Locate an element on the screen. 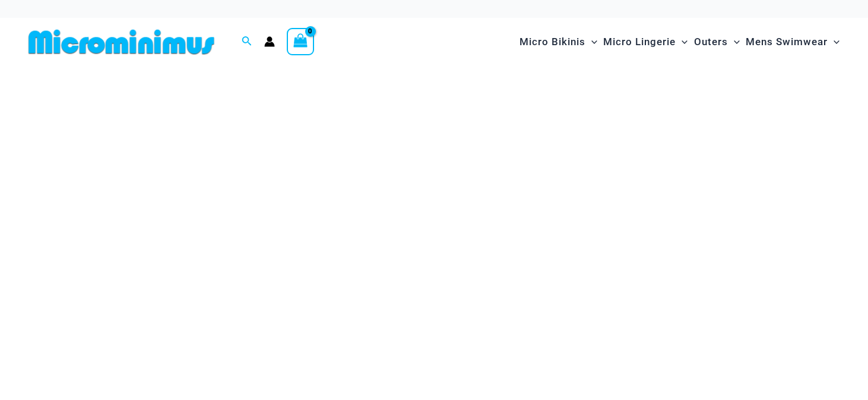 Image resolution: width=868 pixels, height=400 pixels. a: Mens SwimwearMenu ToggleMenu Toggle is located at coordinates (793, 41).